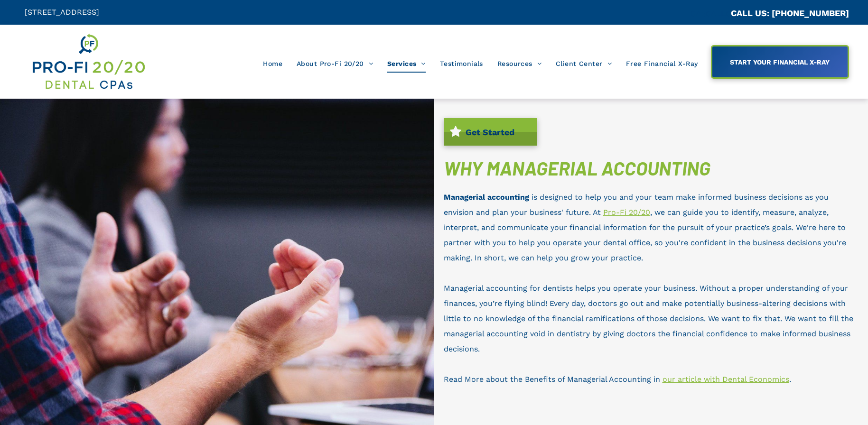 Image resolution: width=868 pixels, height=425 pixels. What do you see at coordinates (648, 318) in the screenshot?
I see `span: Managerial accounting for dentists helps you operate your business. Without a proper understandin...` at bounding box center [648, 318].